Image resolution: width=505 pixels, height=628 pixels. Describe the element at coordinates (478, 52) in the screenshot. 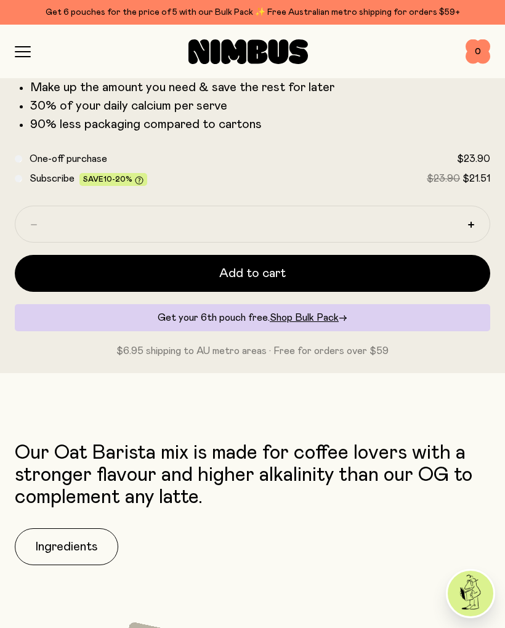

I see `button: 0` at that location.